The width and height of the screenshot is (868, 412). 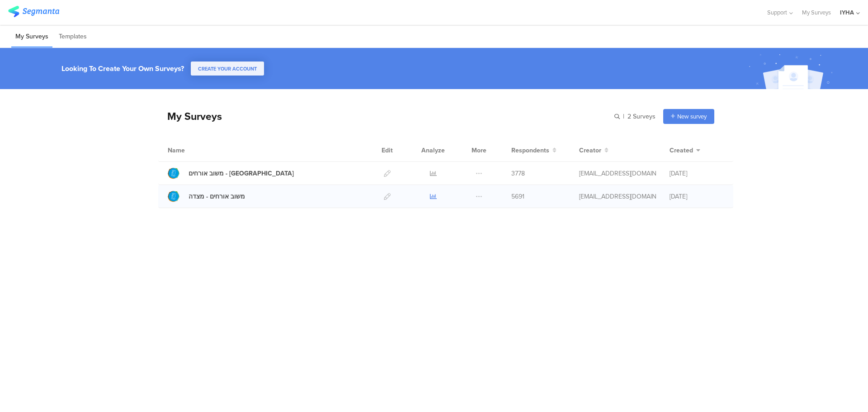 I want to click on span: 2 Surveys, so click(x=641, y=116).